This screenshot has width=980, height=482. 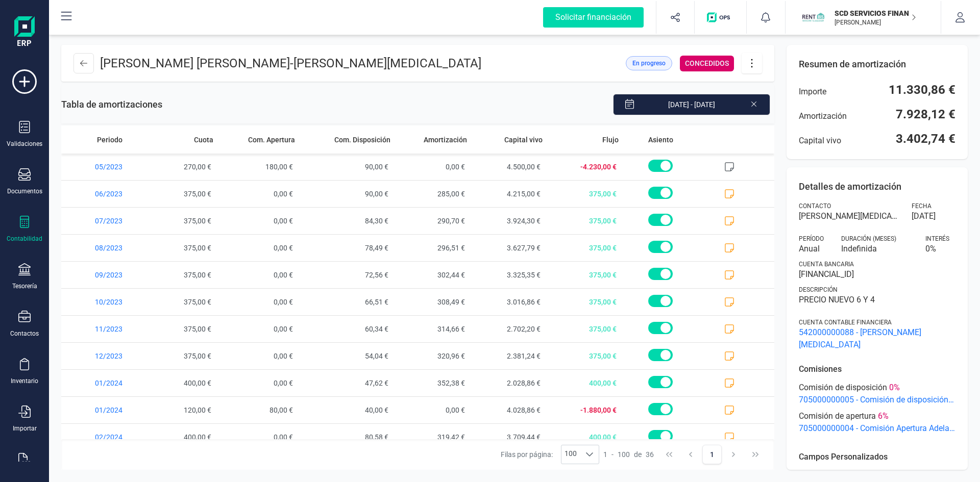 I want to click on span: 352,38 €, so click(x=433, y=383).